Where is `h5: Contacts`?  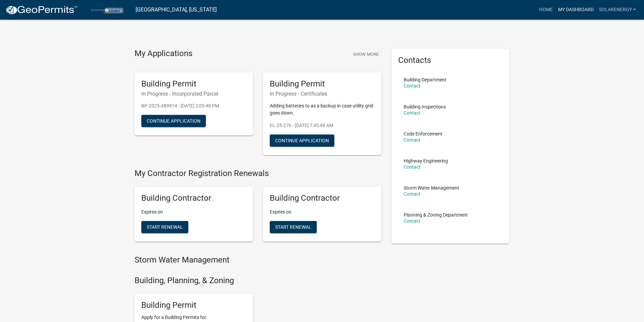 h5: Contacts is located at coordinates (450, 60).